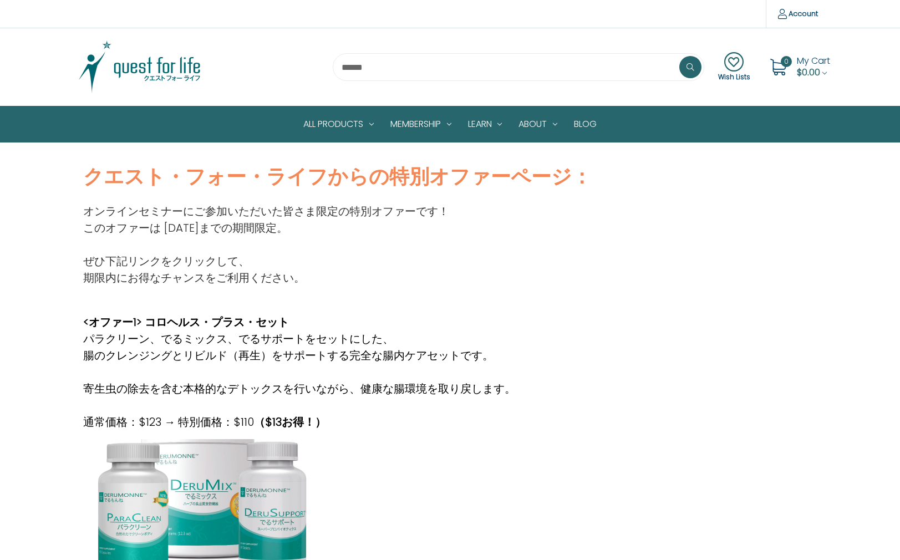 The image size is (900, 560). What do you see at coordinates (140, 67) in the screenshot?
I see `a: Quest Group` at bounding box center [140, 67].